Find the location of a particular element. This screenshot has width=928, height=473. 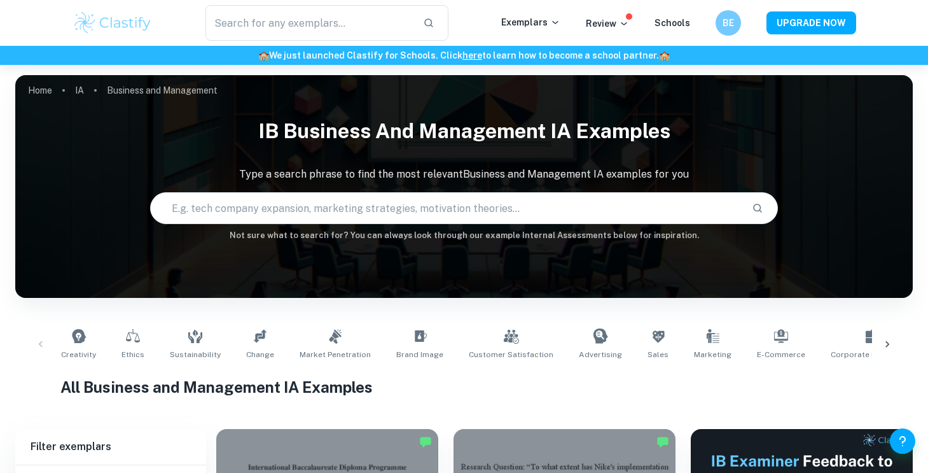

input: E.g. tech company expansion, marketing strategies, motivation theories... is located at coordinates (446, 208).